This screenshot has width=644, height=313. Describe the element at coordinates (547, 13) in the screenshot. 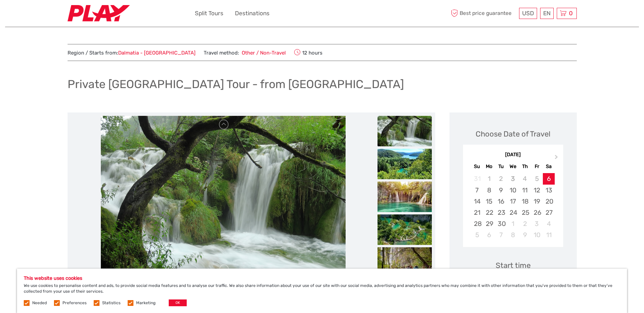

I see `div: EN` at that location.